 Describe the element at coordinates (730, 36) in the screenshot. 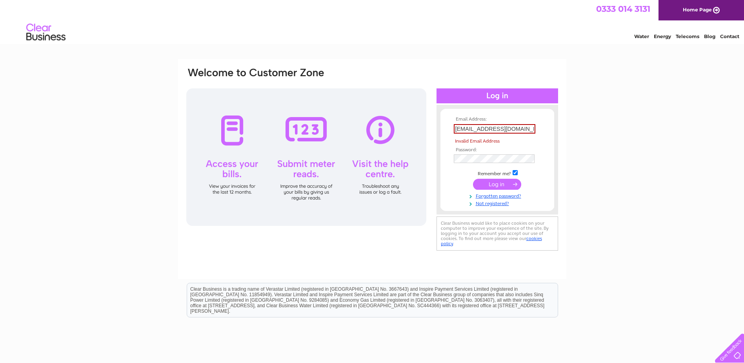

I see `a: Contact` at that location.